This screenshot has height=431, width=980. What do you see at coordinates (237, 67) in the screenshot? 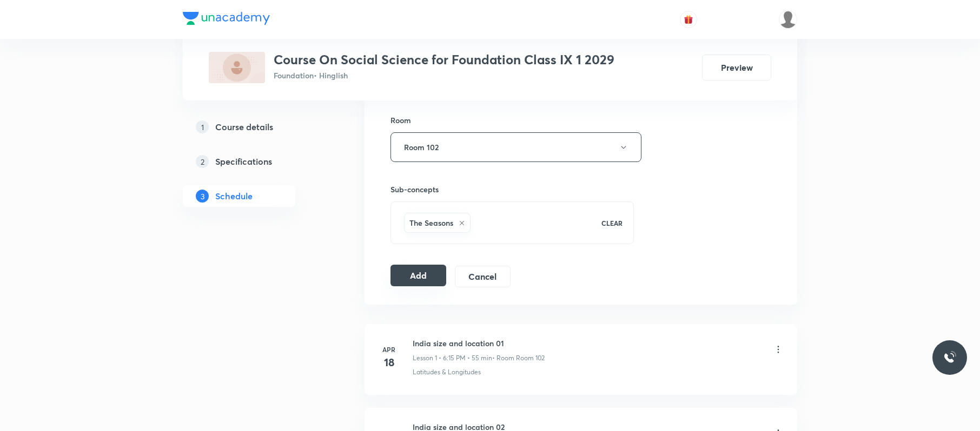
I see `img: 8817A739-D8F0-4774-991C-F4A7586A0F53_plus.png` at bounding box center [237, 67].